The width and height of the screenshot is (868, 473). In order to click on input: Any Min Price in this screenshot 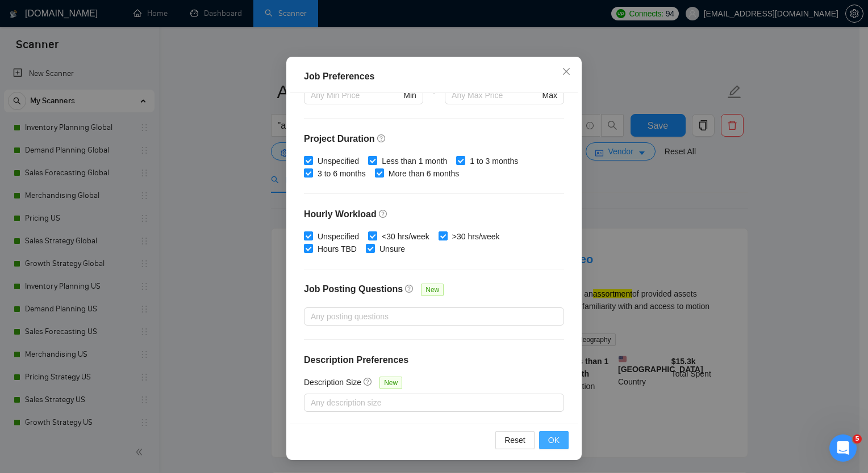, I will do `click(355, 95)`.